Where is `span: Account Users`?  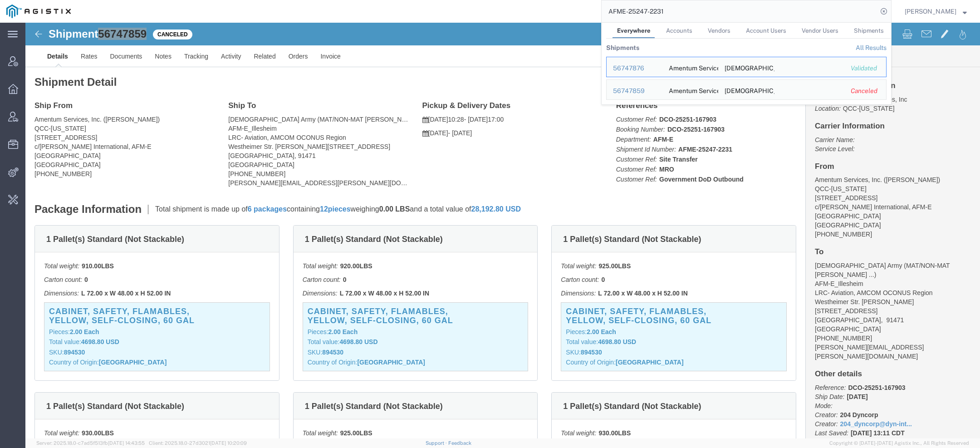
span: Account Users is located at coordinates (766, 30).